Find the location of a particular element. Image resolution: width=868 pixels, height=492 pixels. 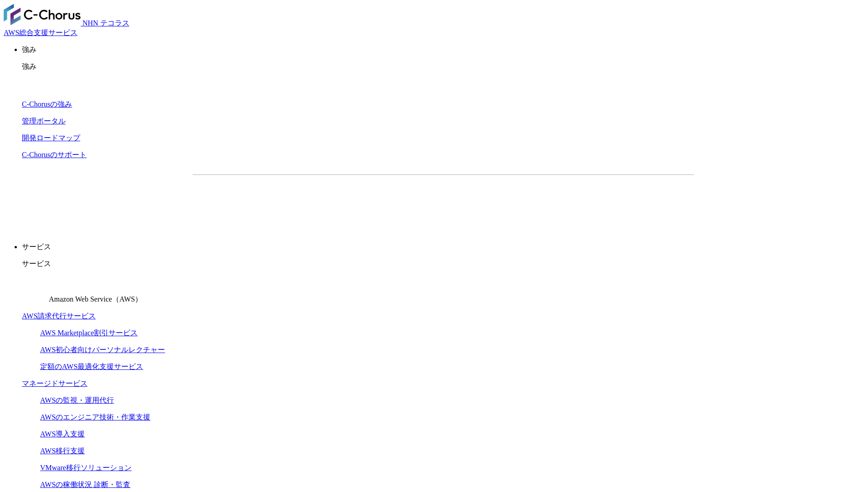

a: AWS導入支援 is located at coordinates (62, 434).